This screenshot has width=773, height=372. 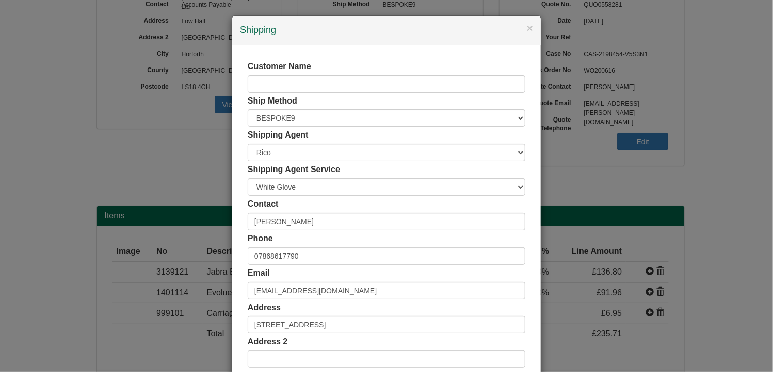 I want to click on label: Contact, so click(x=263, y=204).